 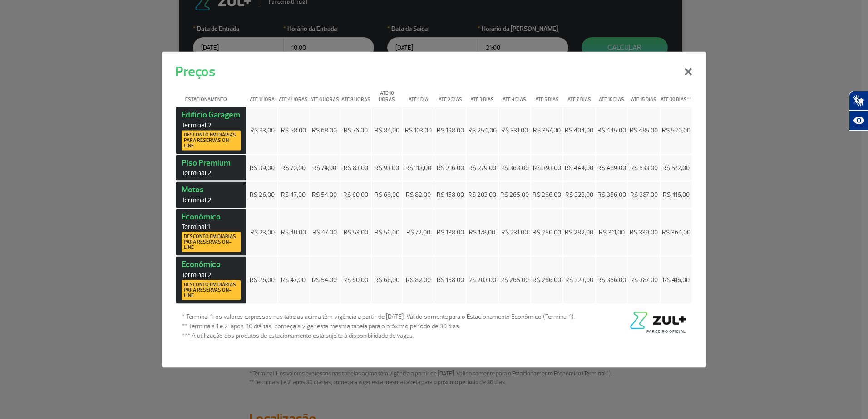 What do you see at coordinates (293, 232) in the screenshot?
I see `span: R$ 40,00` at bounding box center [293, 232].